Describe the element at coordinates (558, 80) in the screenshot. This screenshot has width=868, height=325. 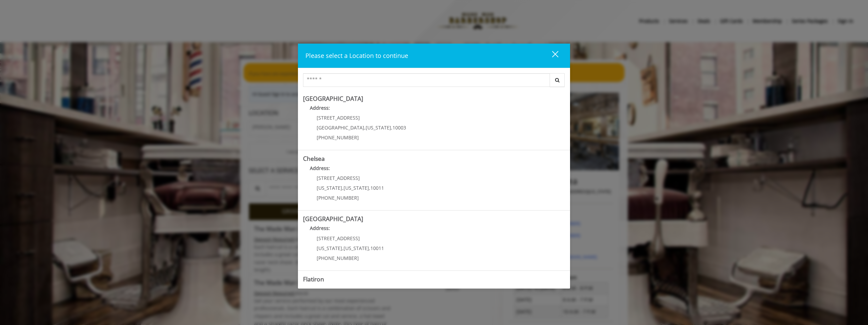
I see `i: Search button` at that location.